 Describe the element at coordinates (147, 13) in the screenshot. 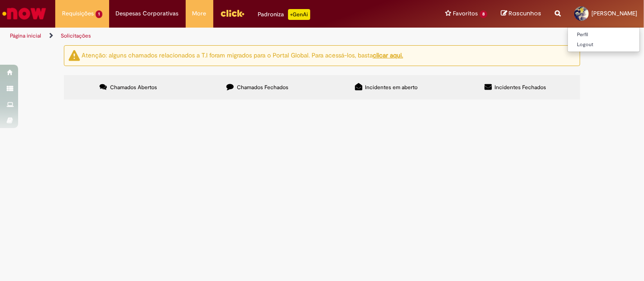

I see `span: Despesas Corporativas` at that location.